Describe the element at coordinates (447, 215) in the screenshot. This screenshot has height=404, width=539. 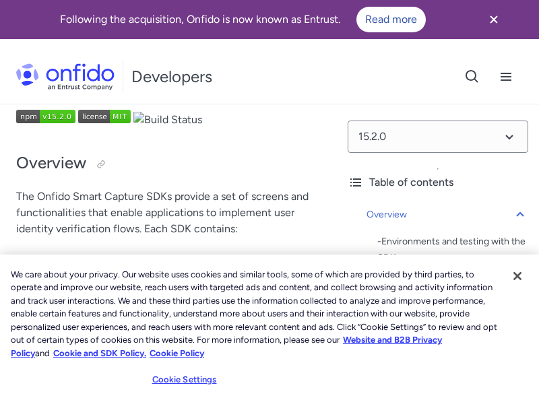
I see `div: Overview` at that location.